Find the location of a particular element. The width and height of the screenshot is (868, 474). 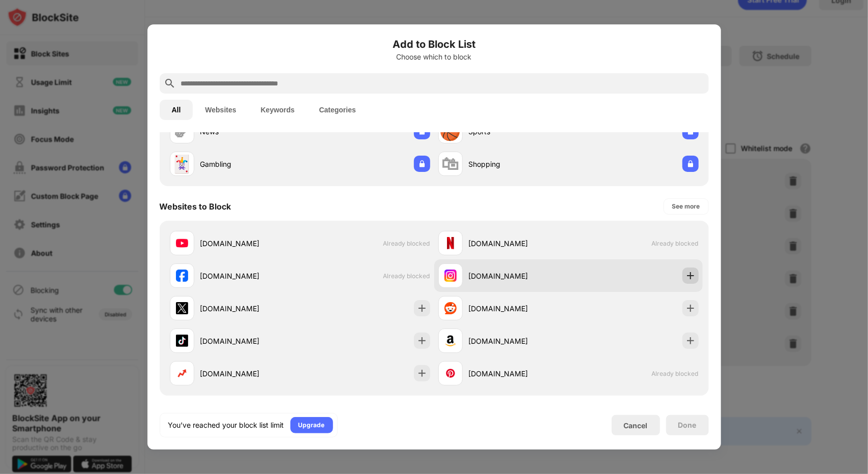

div: You’ve reached your block list limit is located at coordinates (226, 425).